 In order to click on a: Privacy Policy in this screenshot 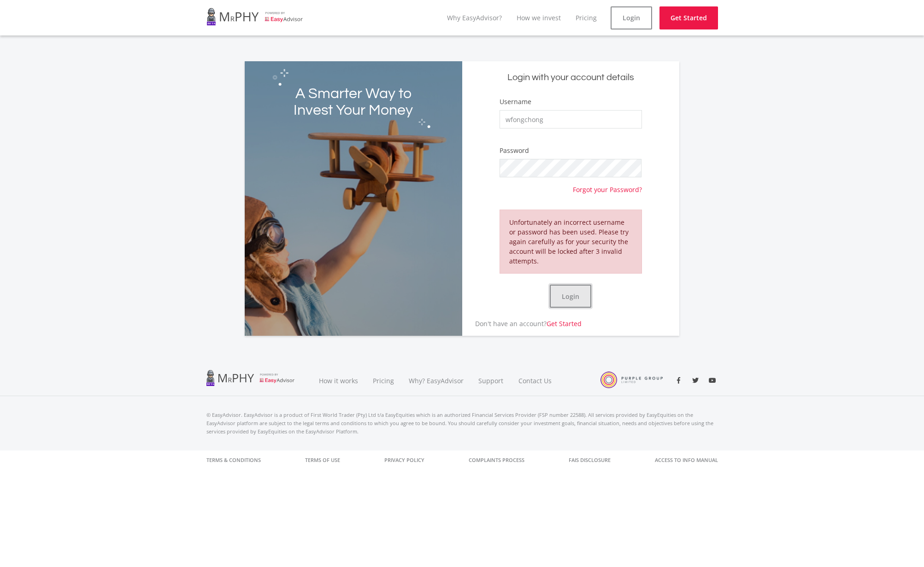, I will do `click(405, 460)`.